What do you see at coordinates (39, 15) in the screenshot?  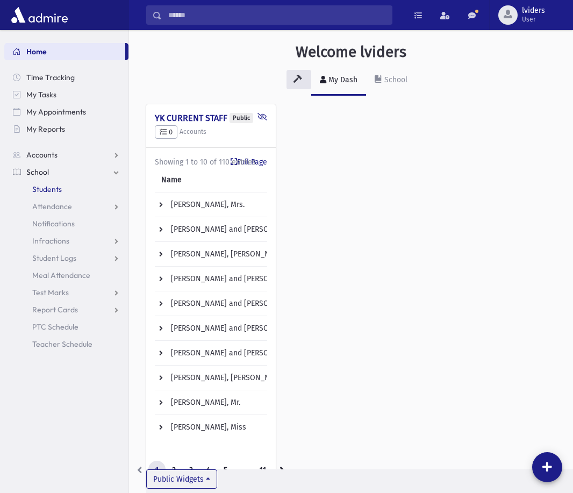 I see `img: AdmirePro` at bounding box center [39, 15].